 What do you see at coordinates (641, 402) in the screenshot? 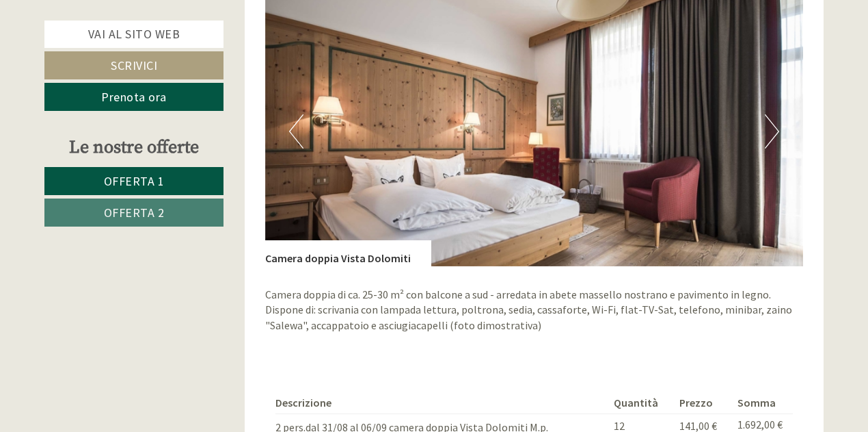
I see `th: Quantità` at bounding box center [641, 402].